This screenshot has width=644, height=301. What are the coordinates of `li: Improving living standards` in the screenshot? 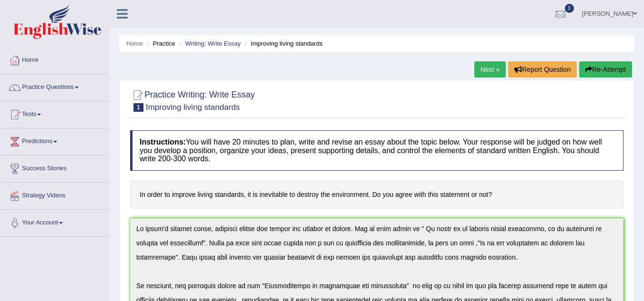 It's located at (282, 43).